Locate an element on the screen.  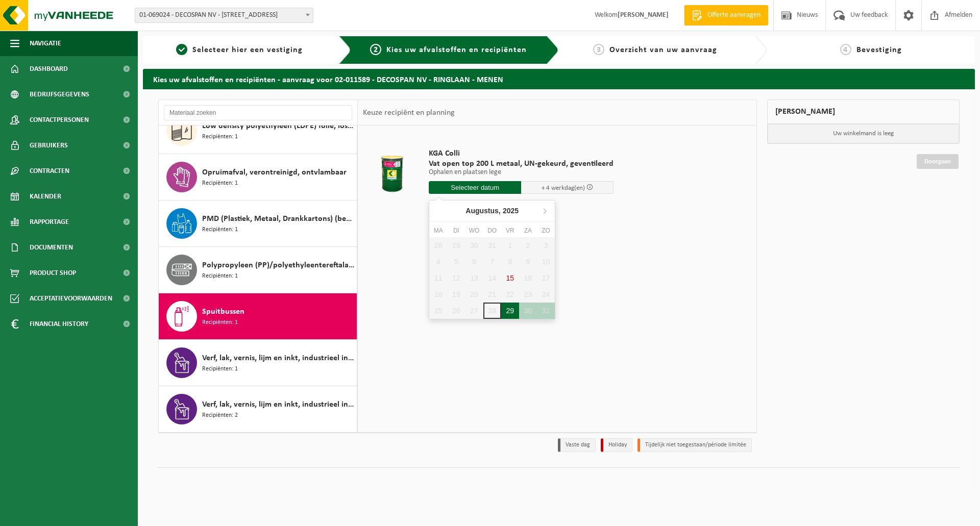
span: Bedrijfsgegevens is located at coordinates (59, 94).